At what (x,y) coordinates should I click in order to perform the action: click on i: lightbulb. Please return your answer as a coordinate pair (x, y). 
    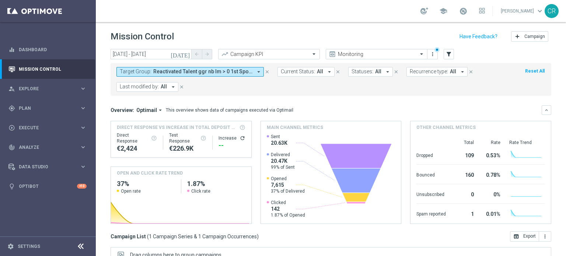
    Looking at the image, I should click on (12, 186).